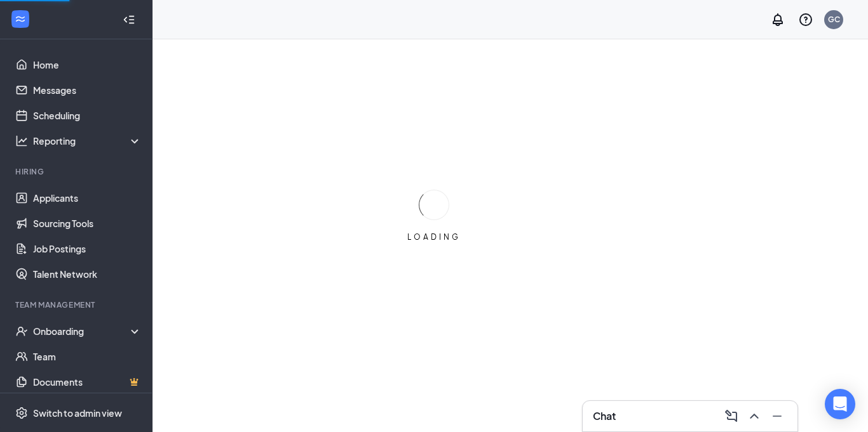 This screenshot has width=868, height=432. What do you see at coordinates (778, 20) in the screenshot?
I see `svg: Notifications` at bounding box center [778, 20].